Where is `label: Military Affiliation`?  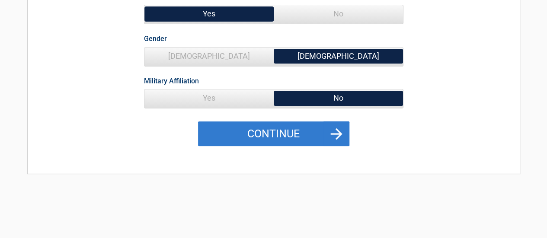
label: Military Affiliation is located at coordinates (171, 81).